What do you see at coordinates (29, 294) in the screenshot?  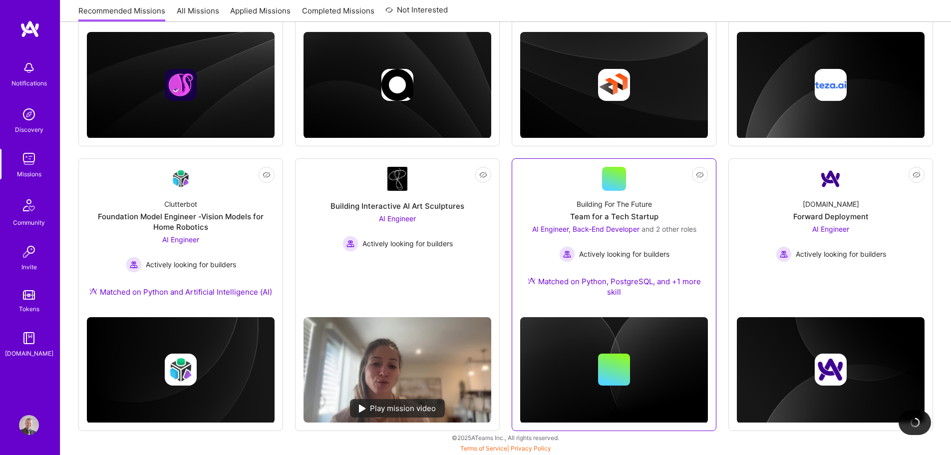 I see `img: tokens` at bounding box center [29, 294].